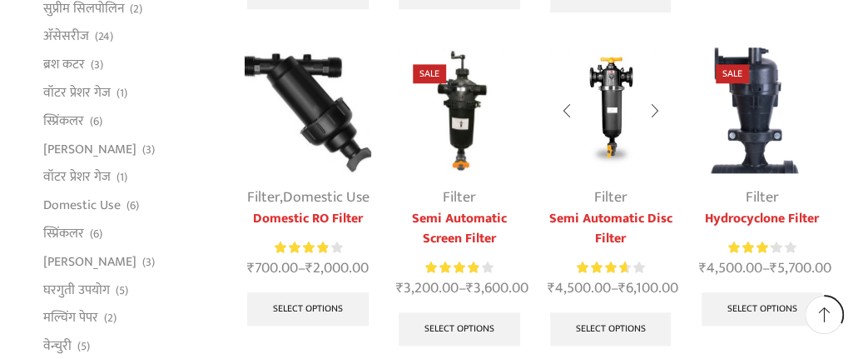  What do you see at coordinates (272, 268) in the screenshot?
I see `bdi: 700.00` at bounding box center [272, 268].